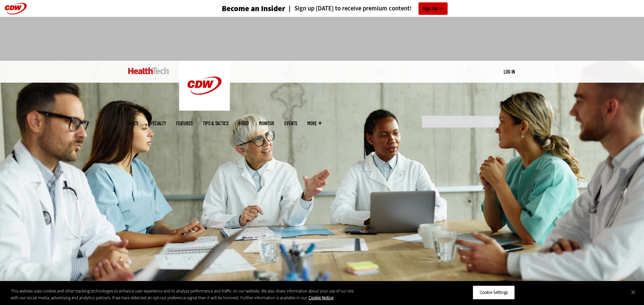 Image resolution: width=644 pixels, height=305 pixels. I want to click on div: This website uses cookies and other tracking technologies to enhance user experience and to analy..., so click(182, 294).